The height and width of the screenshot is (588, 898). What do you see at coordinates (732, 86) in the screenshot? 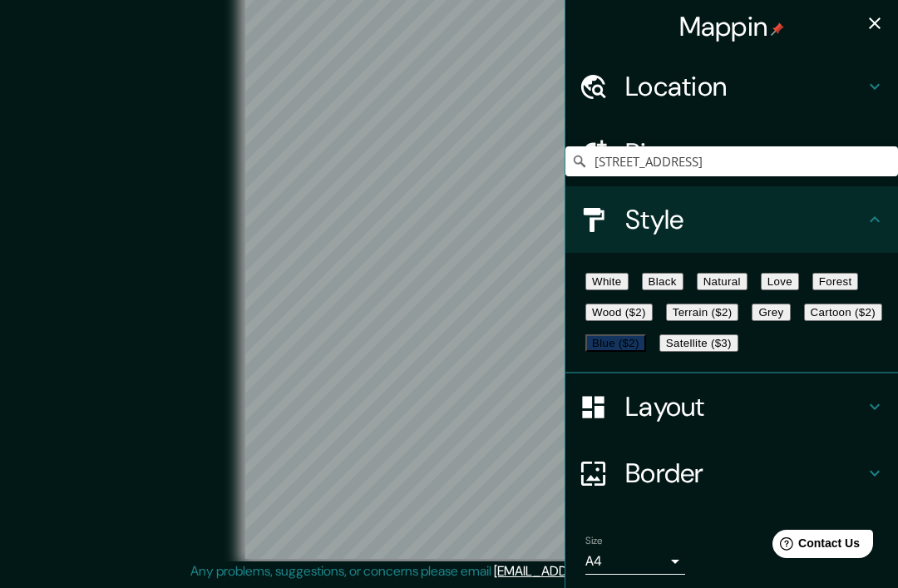
I see `div: Location` at bounding box center [732, 86].